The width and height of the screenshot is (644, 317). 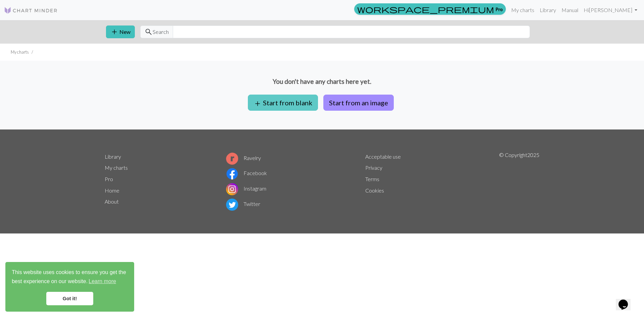 What do you see at coordinates (246, 188) in the screenshot?
I see `a: Instagram` at bounding box center [246, 188].